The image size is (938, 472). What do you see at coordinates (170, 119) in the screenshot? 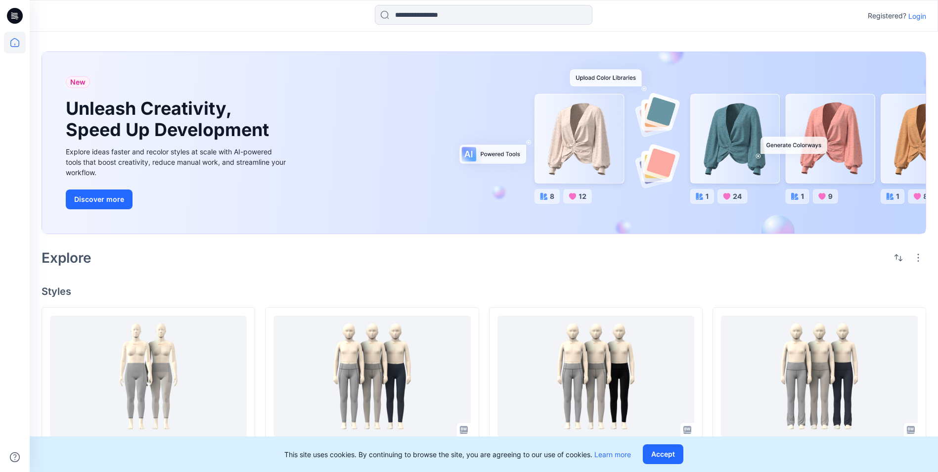
I see `h1: Unleash Creativity, Speed Up Development` at bounding box center [170, 119].